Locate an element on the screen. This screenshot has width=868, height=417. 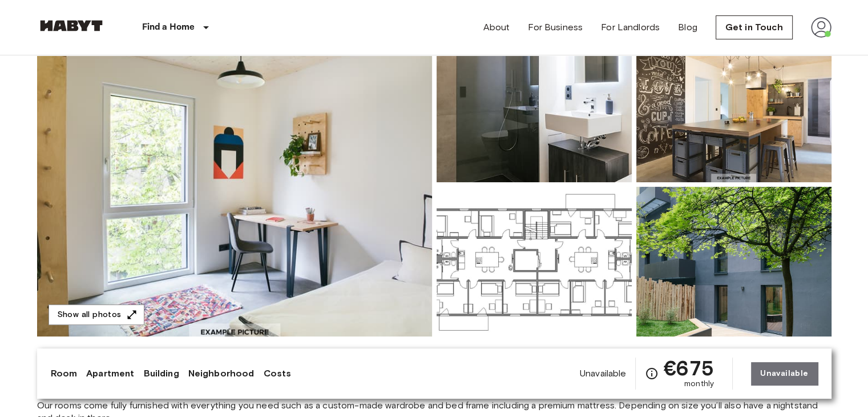
a: Apartment is located at coordinates (110, 374).